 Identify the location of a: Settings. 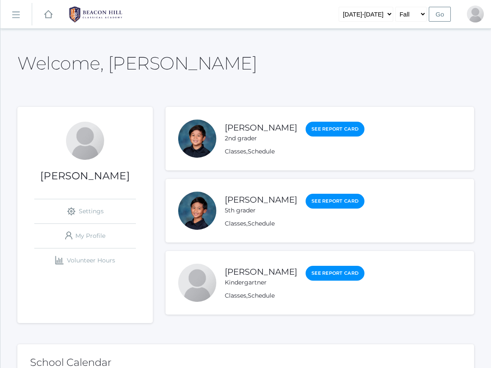
(85, 211).